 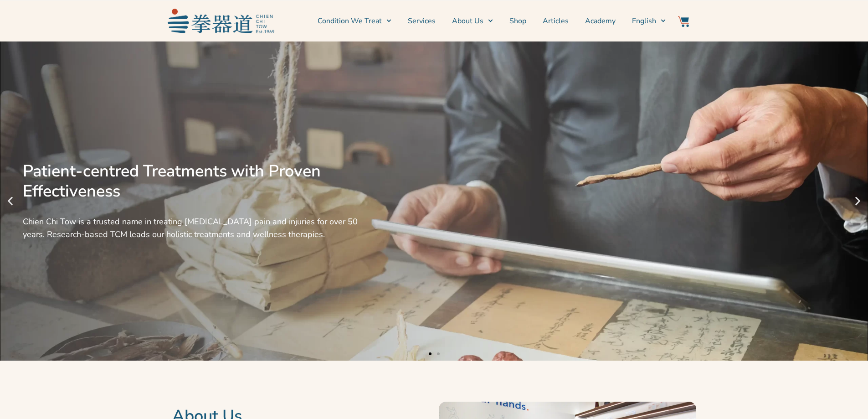 I want to click on a: About Us, so click(x=473, y=21).